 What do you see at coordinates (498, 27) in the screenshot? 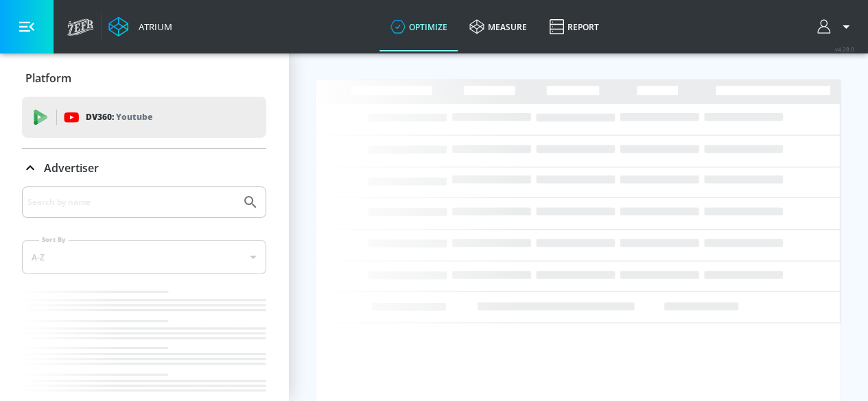
I see `a: measure` at bounding box center [498, 27].